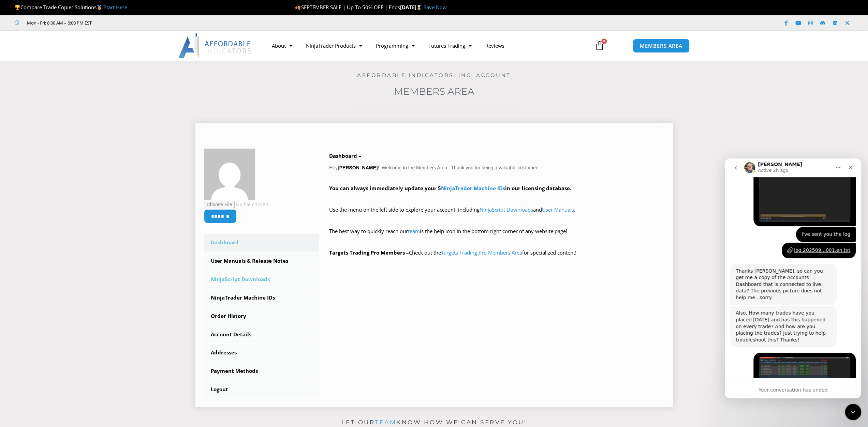 This screenshot has width=868, height=427. I want to click on nav: Menu, so click(426, 46).